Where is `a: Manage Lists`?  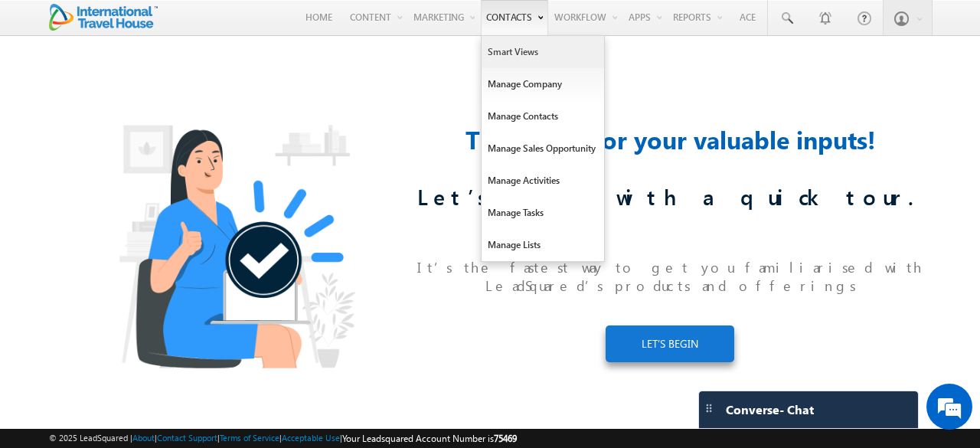 a: Manage Lists is located at coordinates (543, 245).